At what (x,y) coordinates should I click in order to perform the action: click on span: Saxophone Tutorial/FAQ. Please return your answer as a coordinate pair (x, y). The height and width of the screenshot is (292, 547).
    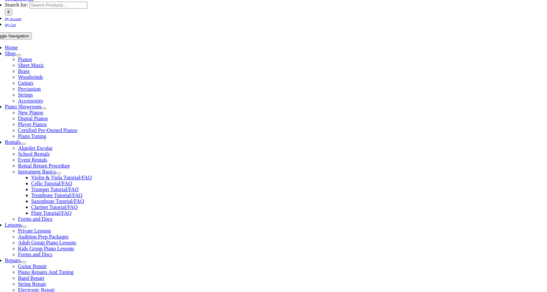
    Looking at the image, I should click on (58, 201).